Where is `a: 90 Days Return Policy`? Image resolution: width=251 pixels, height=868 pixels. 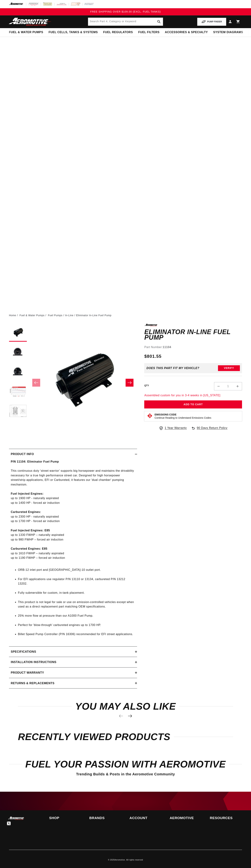 a: 90 Days Return Policy is located at coordinates (209, 430).